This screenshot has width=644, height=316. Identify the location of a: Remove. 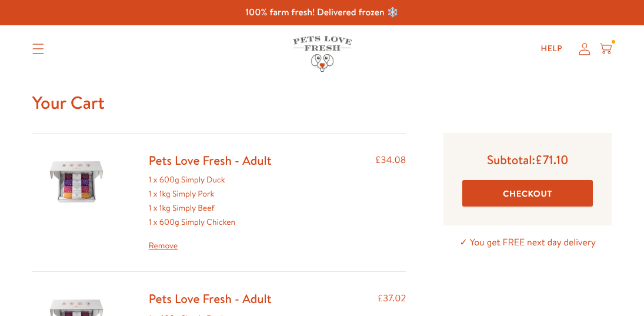
(210, 246).